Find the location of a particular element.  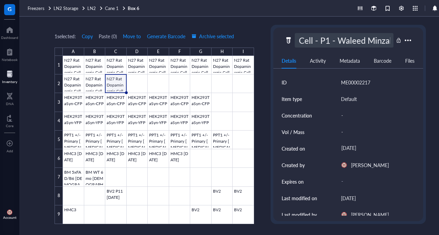

div: ME00002217 is located at coordinates (355, 82).